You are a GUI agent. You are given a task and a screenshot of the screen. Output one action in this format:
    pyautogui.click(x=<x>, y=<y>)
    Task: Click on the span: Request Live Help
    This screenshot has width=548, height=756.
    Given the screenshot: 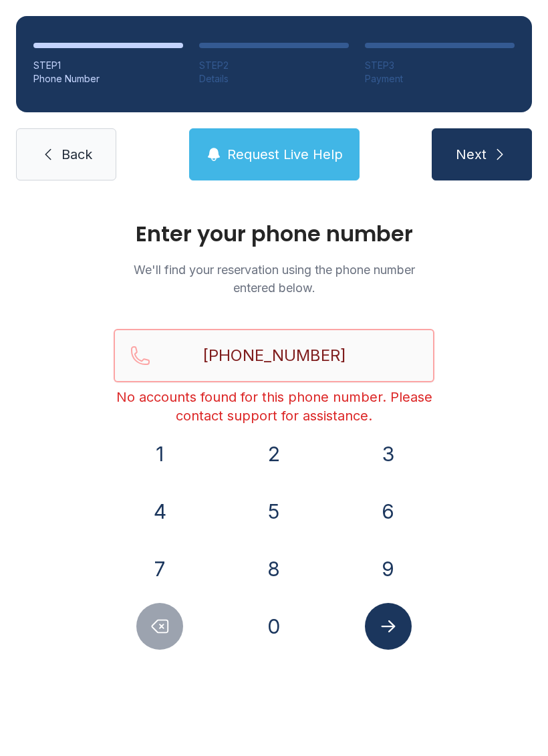 What is the action you would take?
    pyautogui.click(x=285, y=154)
    